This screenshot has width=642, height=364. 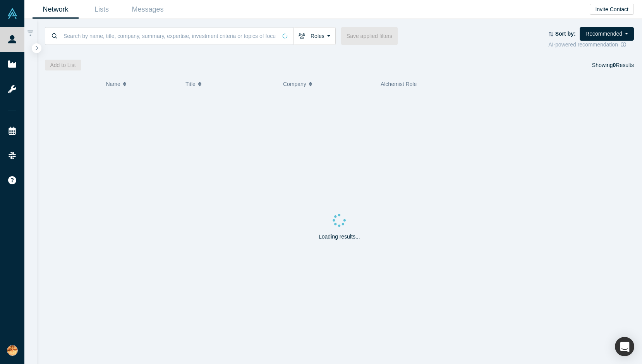 I want to click on strong: Sort by:, so click(x=566, y=34).